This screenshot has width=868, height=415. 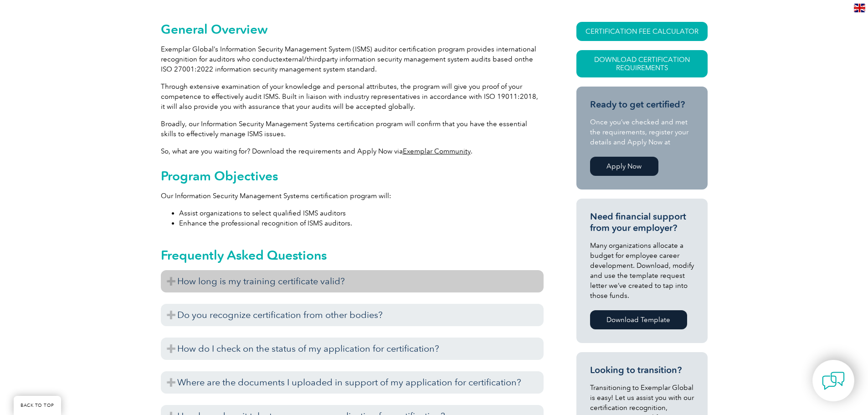 What do you see at coordinates (352, 255) in the screenshot?
I see `h2: Frequently Asked Questions` at bounding box center [352, 255].